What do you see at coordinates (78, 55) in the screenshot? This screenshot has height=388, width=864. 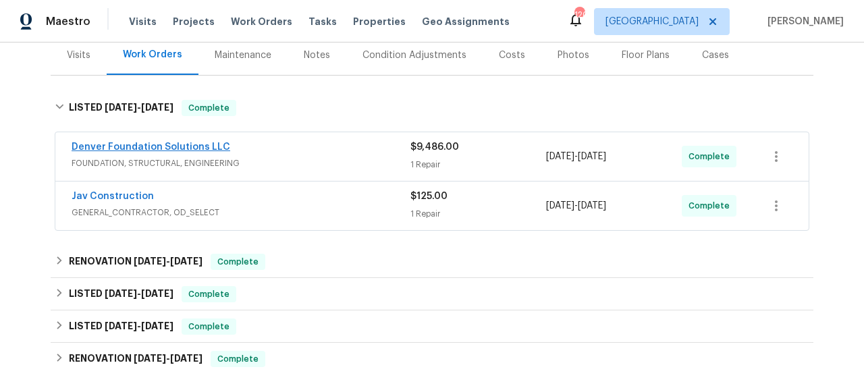 I see `div: Visits` at bounding box center [78, 55].